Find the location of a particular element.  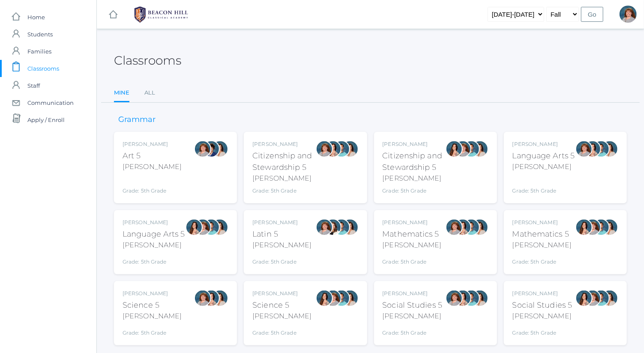

a: All is located at coordinates (150, 93).